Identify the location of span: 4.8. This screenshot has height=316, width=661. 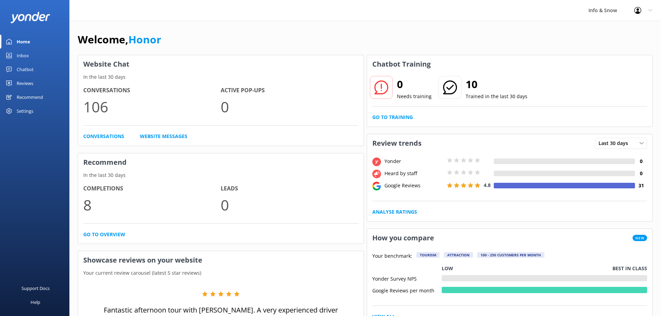
(487, 185).